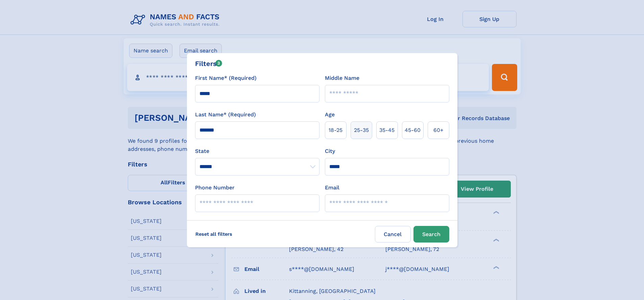 The image size is (644, 300). Describe the element at coordinates (393, 234) in the screenshot. I see `label: Cancel` at that location.